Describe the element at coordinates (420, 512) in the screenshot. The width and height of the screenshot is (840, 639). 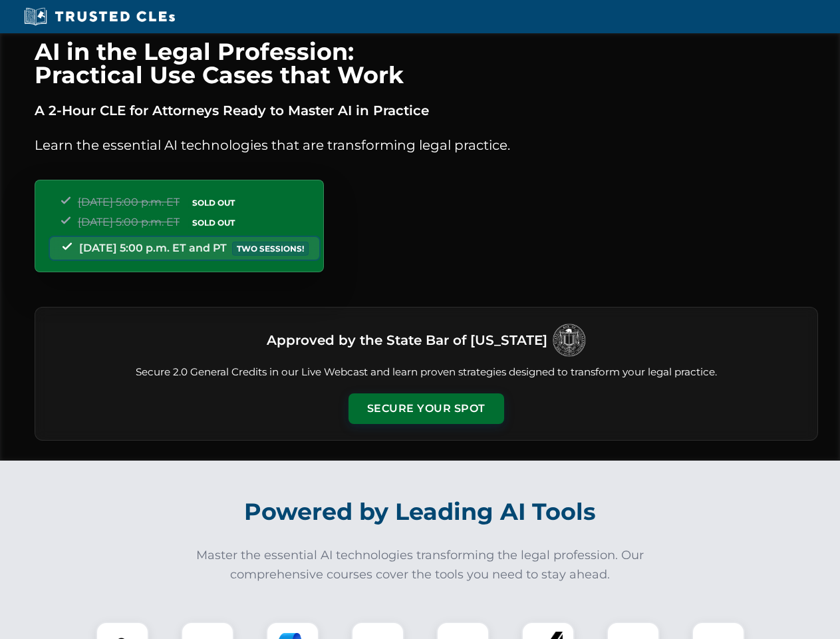
I see `h2: Powered by Leading AI Tools` at that location.